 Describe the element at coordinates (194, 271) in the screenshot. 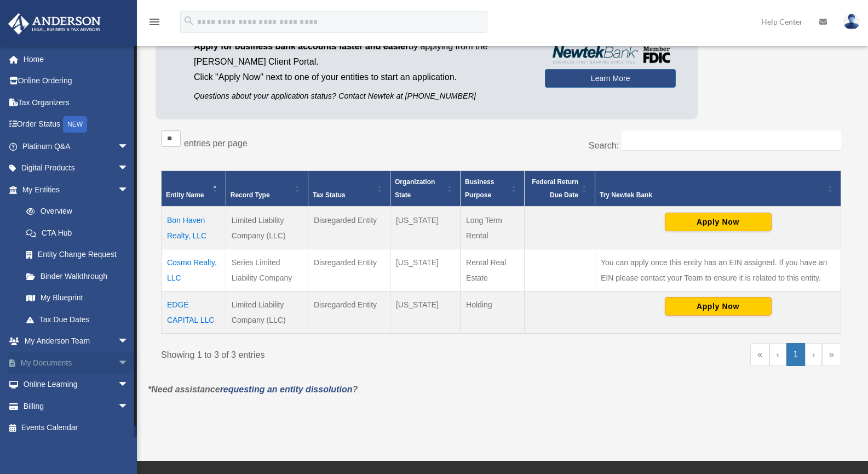

I see `td: Cosmo Realty, LLC` at that location.